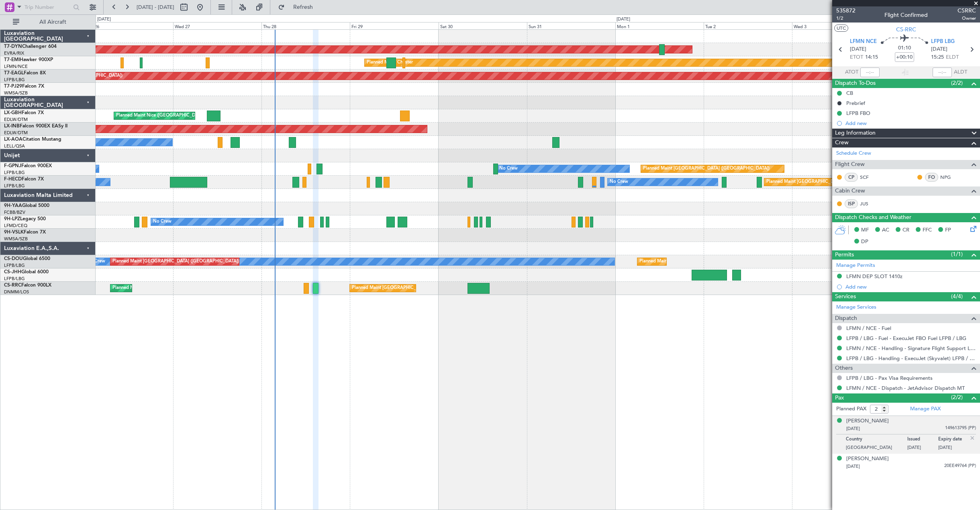 The height and width of the screenshot is (510, 980). I want to click on span: 9H-VSLK, so click(14, 232).